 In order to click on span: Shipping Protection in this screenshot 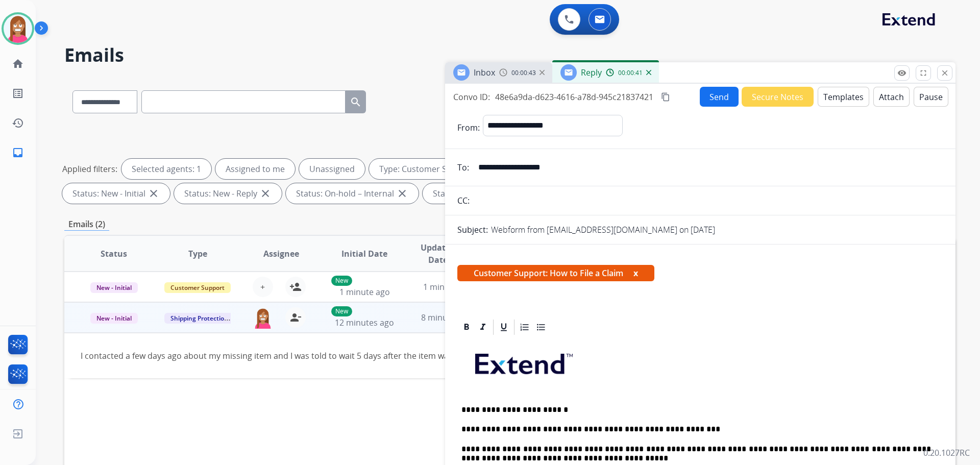, I will do `click(199, 318)`.